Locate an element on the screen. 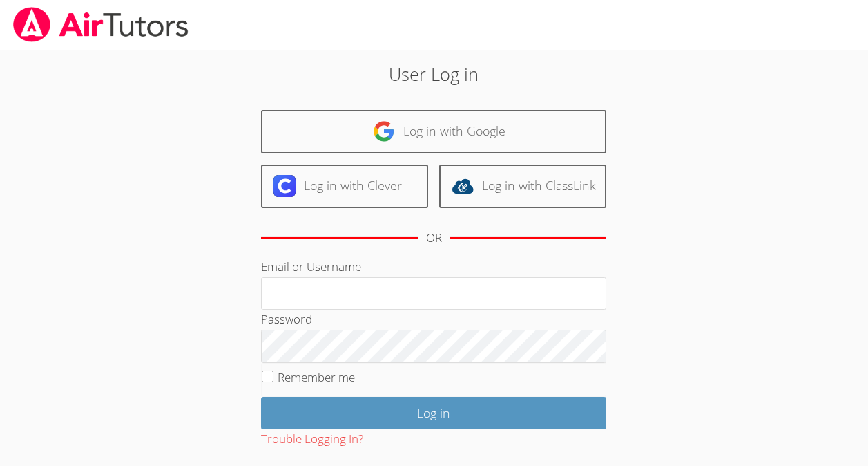 This screenshot has width=868, height=466. a: Log in with Clever is located at coordinates (344, 186).